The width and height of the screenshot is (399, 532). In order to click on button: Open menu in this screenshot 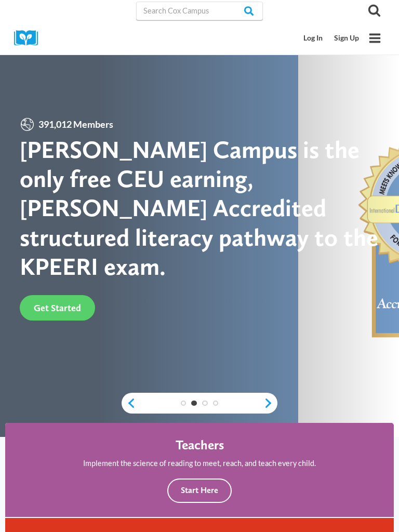, I will do `click(375, 38)`.